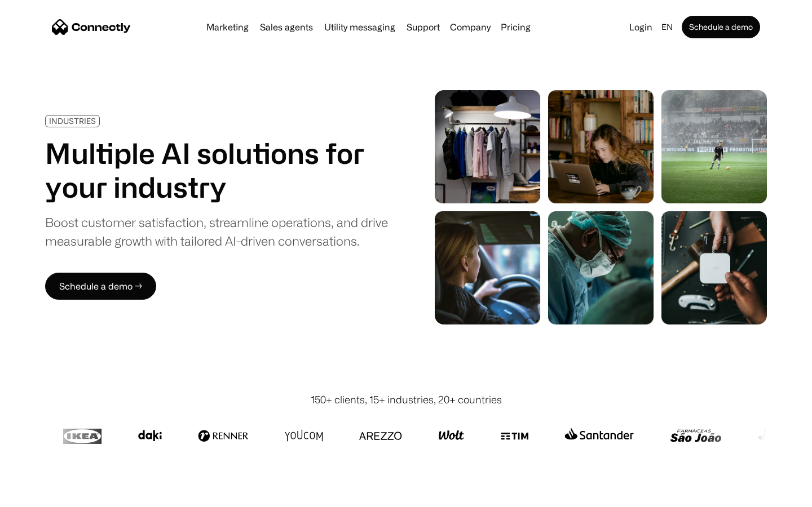 This screenshot has height=507, width=812. I want to click on a: Schedule a demo →, so click(100, 287).